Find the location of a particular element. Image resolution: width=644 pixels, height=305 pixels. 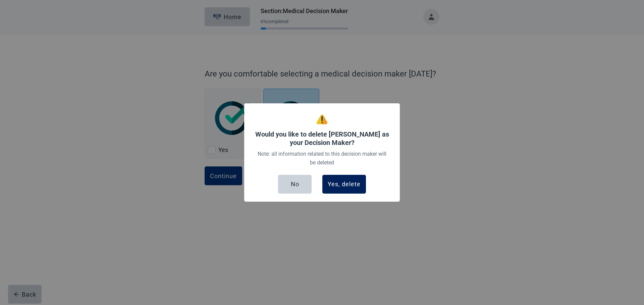

div: No is located at coordinates (295, 184).